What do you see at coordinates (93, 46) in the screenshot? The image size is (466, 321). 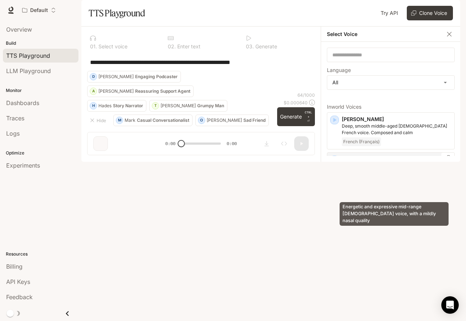 I see `p: 0 1 .` at bounding box center [93, 46].